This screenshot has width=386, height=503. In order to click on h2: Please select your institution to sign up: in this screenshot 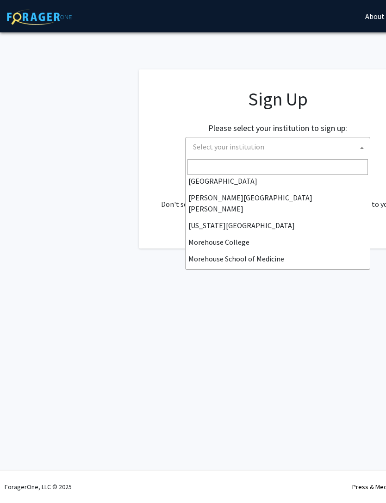, I will do `click(278, 128)`.